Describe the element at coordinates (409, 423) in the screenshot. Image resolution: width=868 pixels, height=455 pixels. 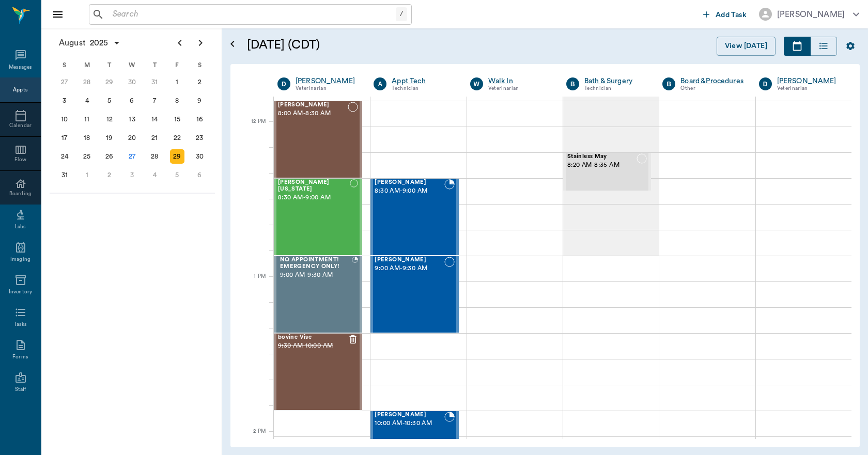
I see `span: 10:00 AM - 10:30 AM` at that location.